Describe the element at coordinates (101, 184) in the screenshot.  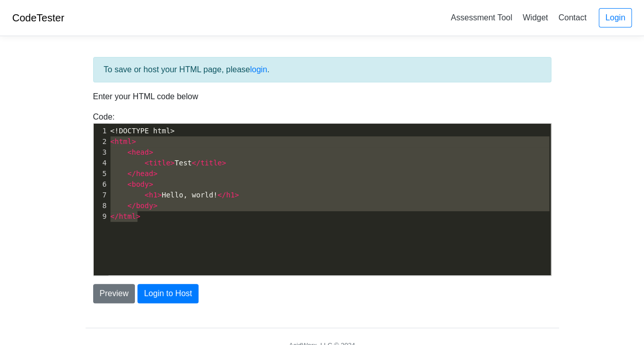
I see `div: 6` at that location.